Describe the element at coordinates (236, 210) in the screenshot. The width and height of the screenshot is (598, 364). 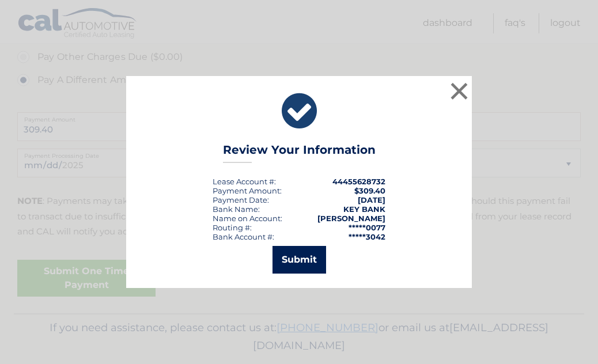
I see `div: Bank Name:` at that location.